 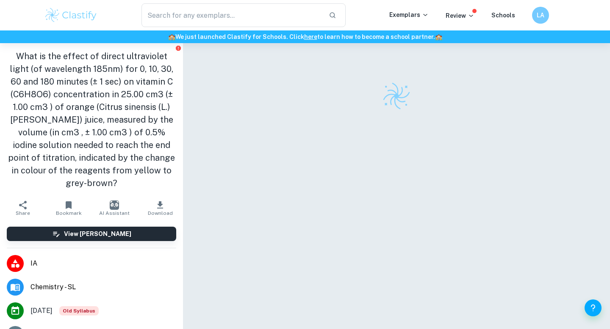 What do you see at coordinates (103, 264) in the screenshot?
I see `span: IA` at bounding box center [103, 264].